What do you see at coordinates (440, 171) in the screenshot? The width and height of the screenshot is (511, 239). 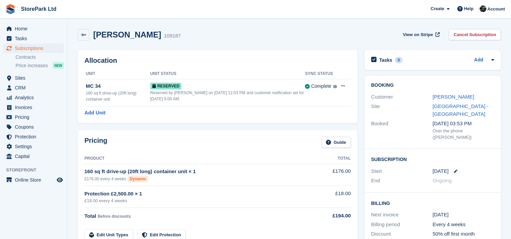 I see `time: 2025-09-27 00:00:00 UTC` at bounding box center [440, 171].